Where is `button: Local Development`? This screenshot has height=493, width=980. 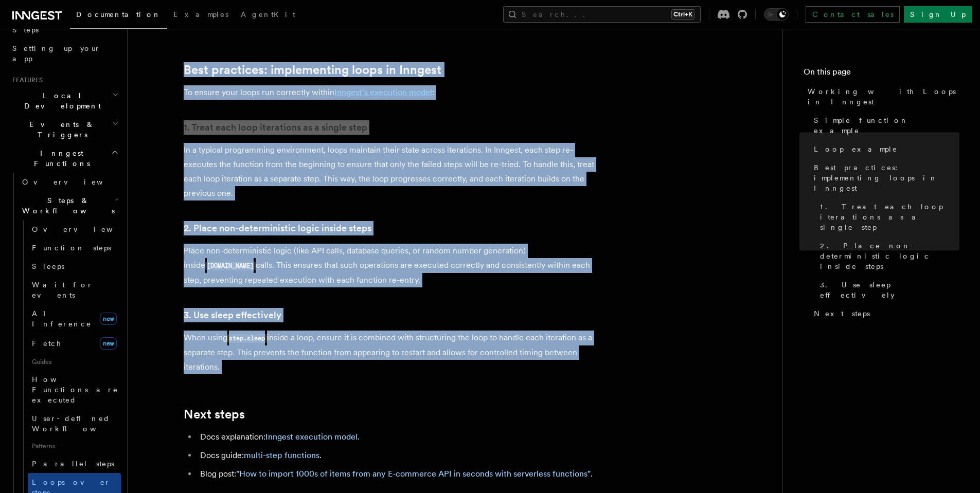
button: Local Development is located at coordinates (64, 101).